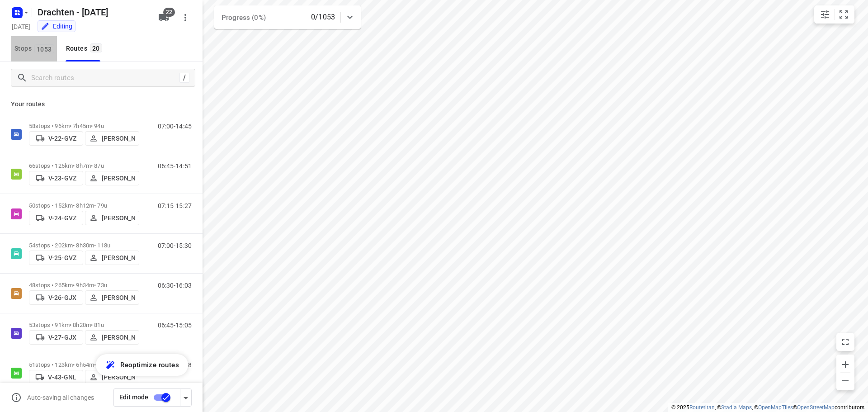 Image resolution: width=868 pixels, height=412 pixels. Describe the element at coordinates (84, 285) in the screenshot. I see `p: 48 stops • 265km • 9h34m • 73u` at that location.